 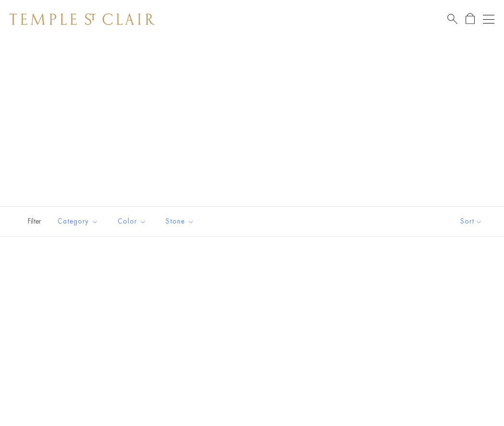 What do you see at coordinates (133, 221) in the screenshot?
I see `span: Color` at bounding box center [133, 221].